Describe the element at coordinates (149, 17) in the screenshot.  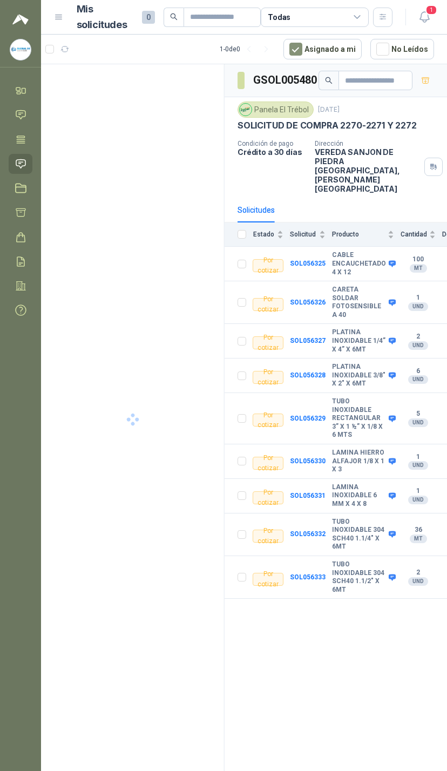
I see `span: 0` at that location.